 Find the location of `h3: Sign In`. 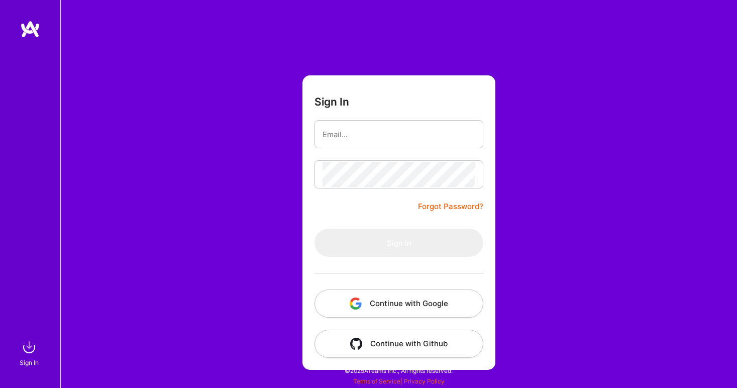

h3: Sign In is located at coordinates (332, 102).